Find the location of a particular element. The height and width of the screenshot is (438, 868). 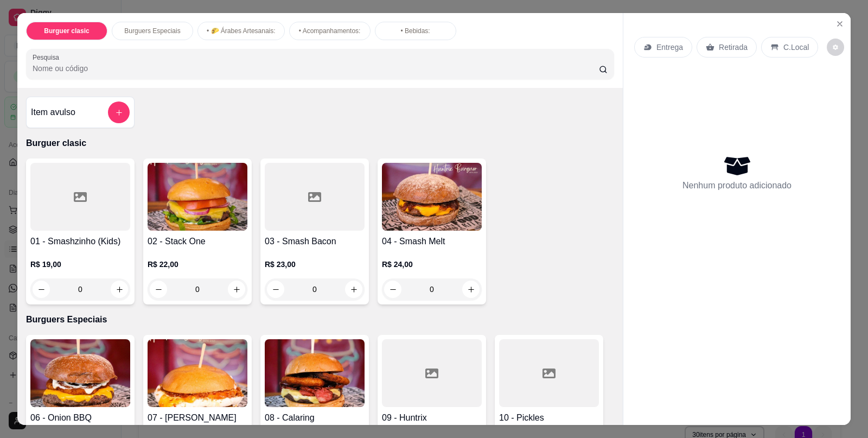

button: Close is located at coordinates (840, 24).